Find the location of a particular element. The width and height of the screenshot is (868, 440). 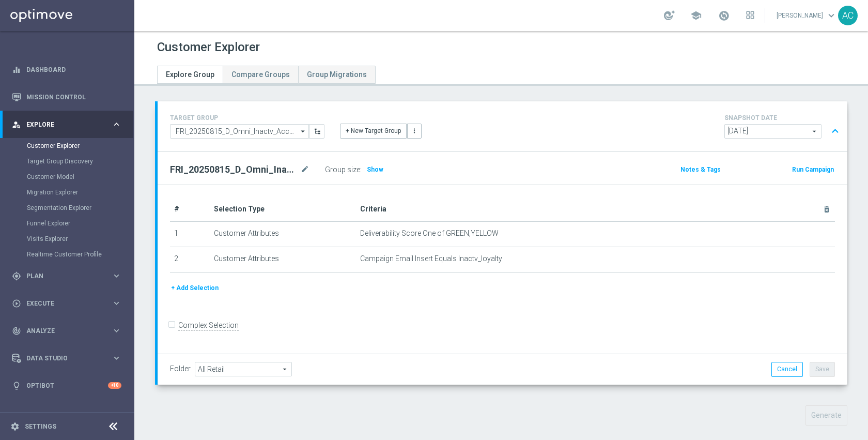

button: track_changes Analyze keyboard_arrow_right is located at coordinates (67, 331).